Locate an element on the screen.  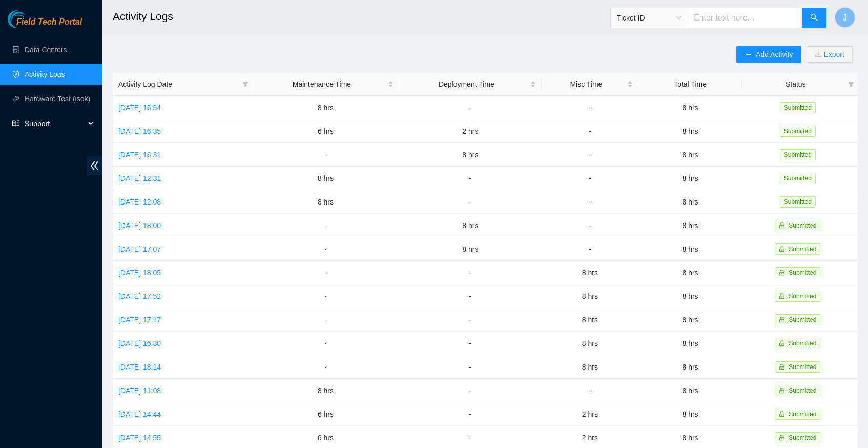
span: Ticket ID is located at coordinates (649, 18).